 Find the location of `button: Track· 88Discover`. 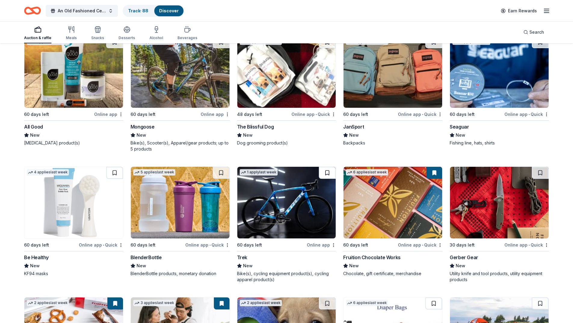

button: Track· 88Discover is located at coordinates (153, 11).